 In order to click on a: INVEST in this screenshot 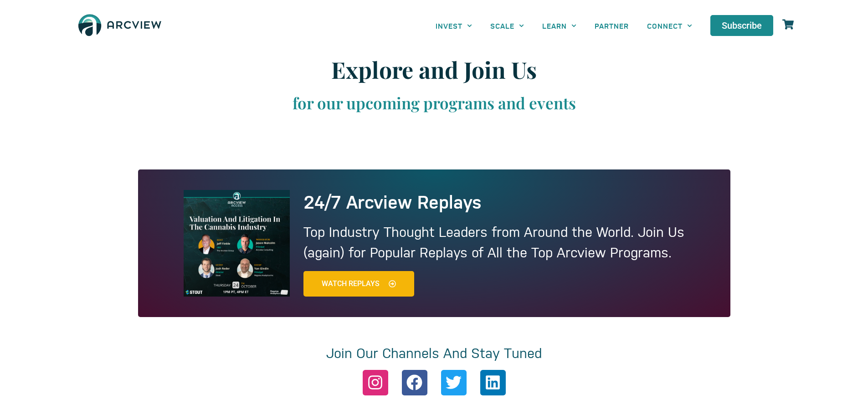, I will do `click(454, 26)`.